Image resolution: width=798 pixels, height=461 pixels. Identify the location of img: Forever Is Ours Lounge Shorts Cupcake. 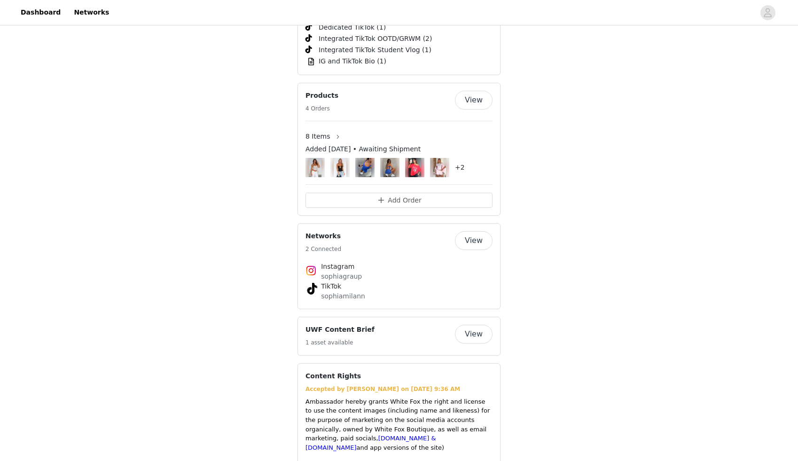
(440, 167).